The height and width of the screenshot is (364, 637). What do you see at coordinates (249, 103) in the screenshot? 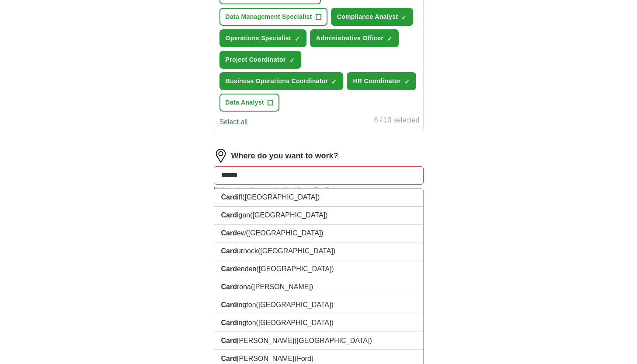
I see `button: Data Analyst` at bounding box center [249, 103].